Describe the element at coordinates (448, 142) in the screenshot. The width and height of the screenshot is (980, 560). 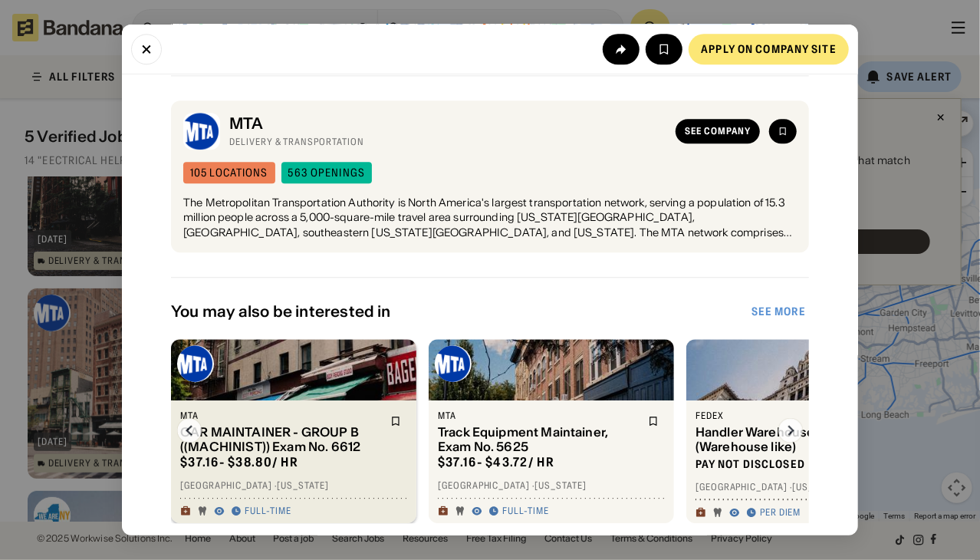
I see `div: Delivery & Transportation` at that location.